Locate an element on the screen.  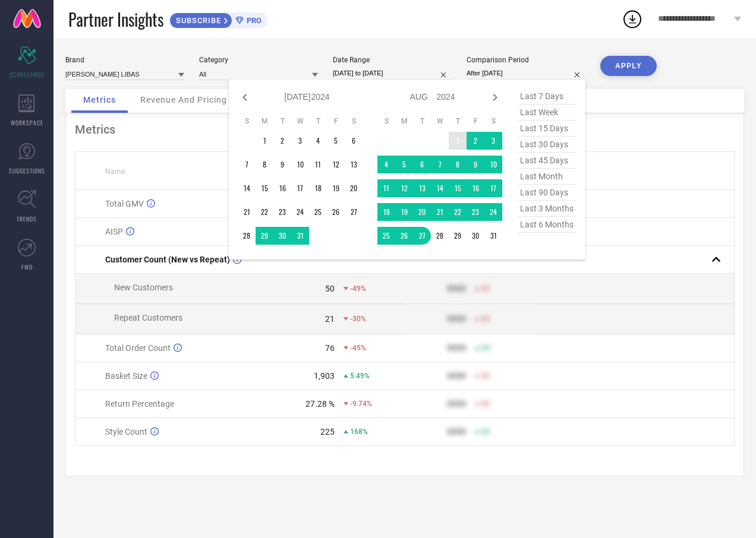
span: Partner Insights is located at coordinates (116, 19).